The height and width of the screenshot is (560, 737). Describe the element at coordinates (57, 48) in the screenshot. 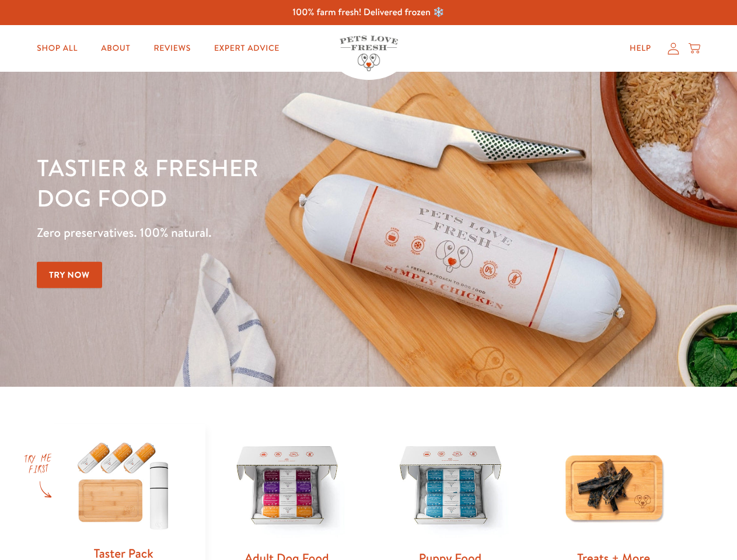

I see `a: Shop All` at that location.